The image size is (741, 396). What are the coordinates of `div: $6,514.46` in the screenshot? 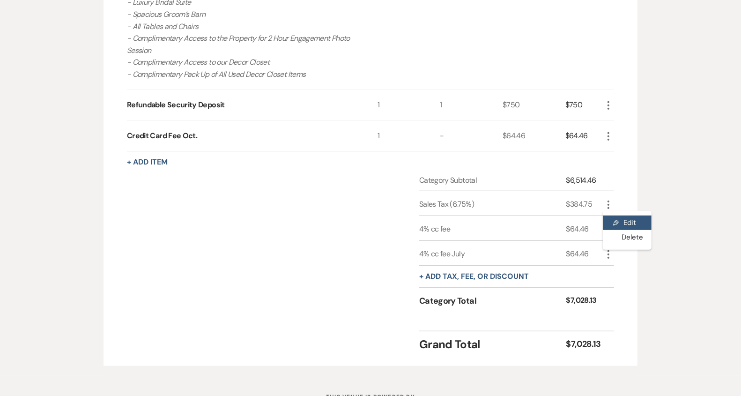 It's located at (584, 180).